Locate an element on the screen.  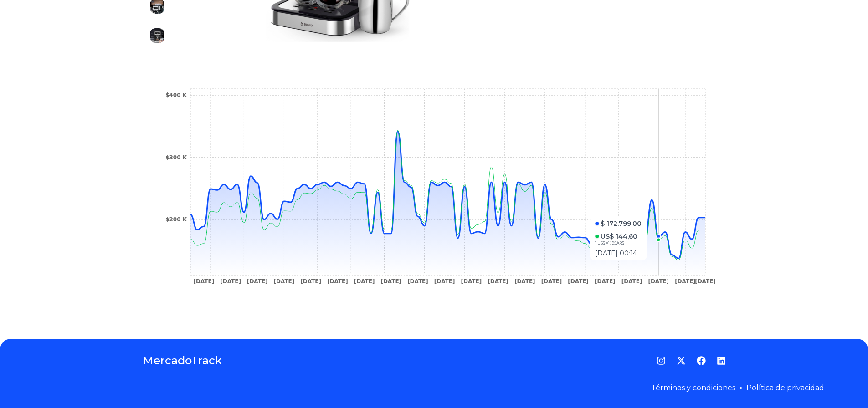
a: Política de privacidad is located at coordinates (785, 387).